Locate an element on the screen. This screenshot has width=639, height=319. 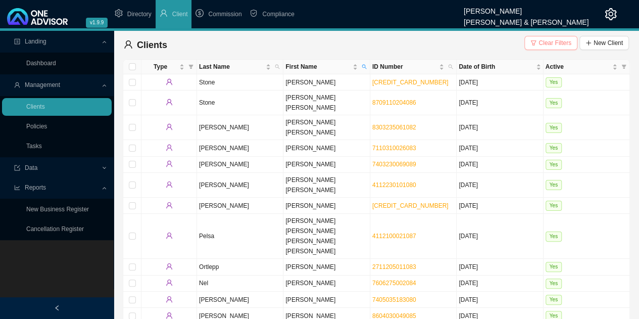
span: safety is located at coordinates (254, 13).